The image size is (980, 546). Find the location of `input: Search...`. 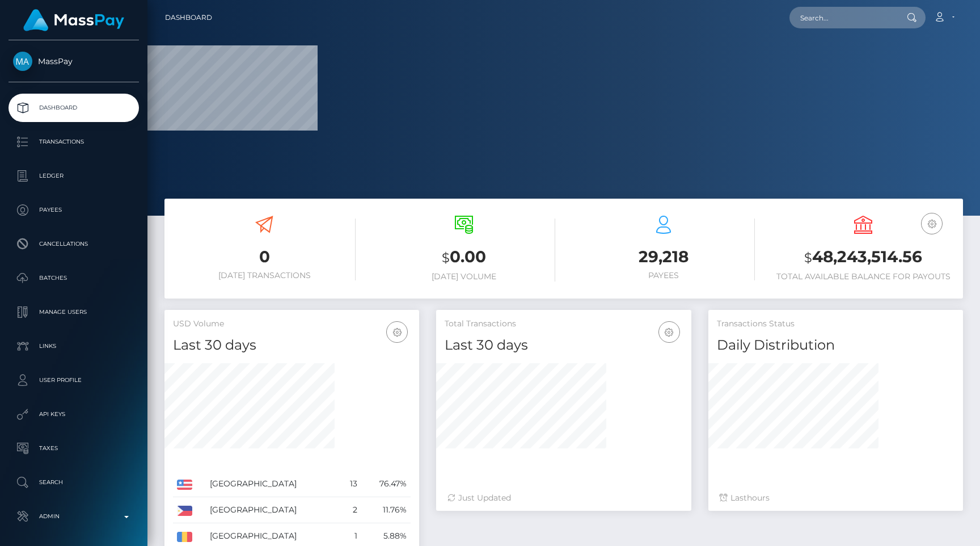

input: Search... is located at coordinates (843, 17).